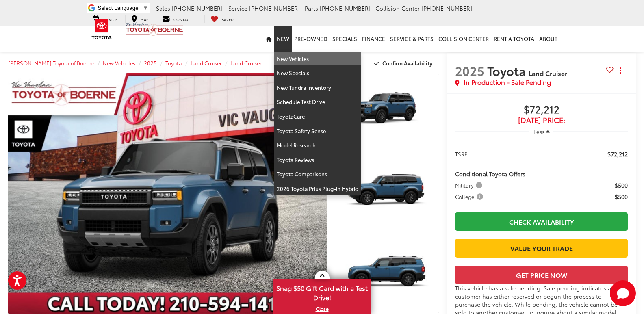  I want to click on a: Finance, so click(373, 38).